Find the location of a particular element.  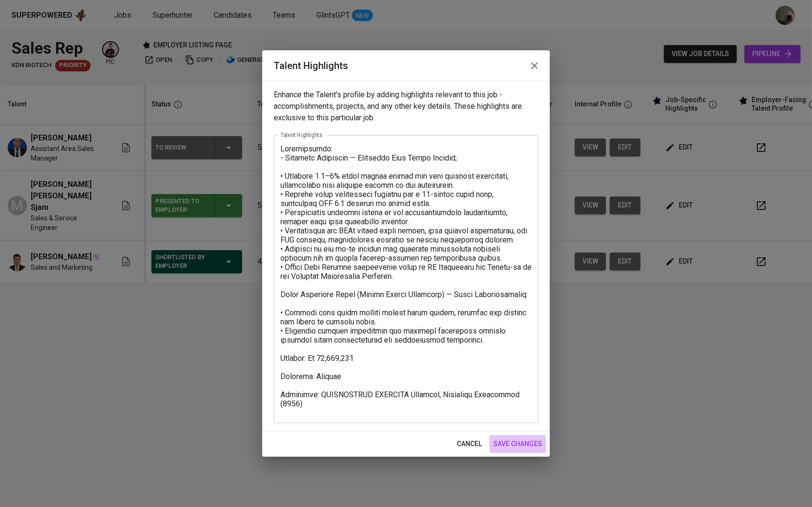

button: cancel is located at coordinates (469, 444).